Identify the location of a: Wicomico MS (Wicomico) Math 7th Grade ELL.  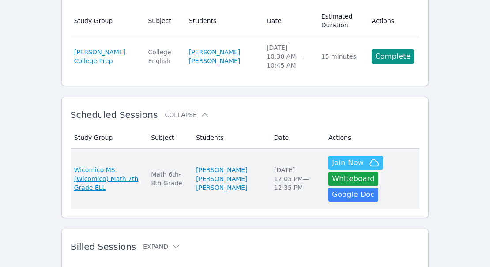
(107, 179).